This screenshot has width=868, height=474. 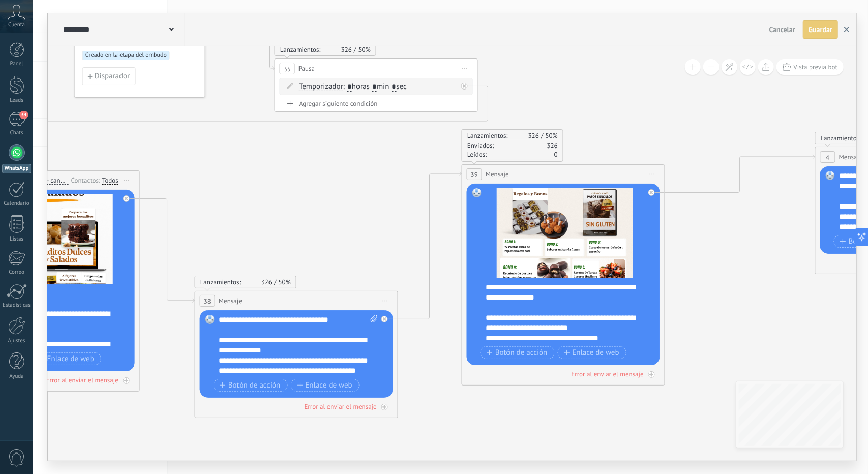 What do you see at coordinates (17, 376) in the screenshot?
I see `div: Ayuda` at bounding box center [17, 376].